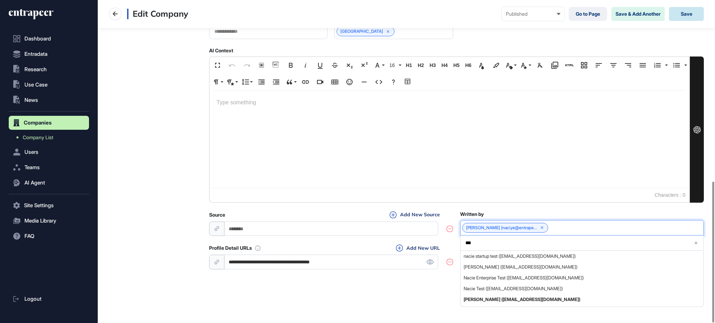  What do you see at coordinates (276, 82) in the screenshot?
I see `button: Increase Indent (Ctrl+])` at bounding box center [276, 82].